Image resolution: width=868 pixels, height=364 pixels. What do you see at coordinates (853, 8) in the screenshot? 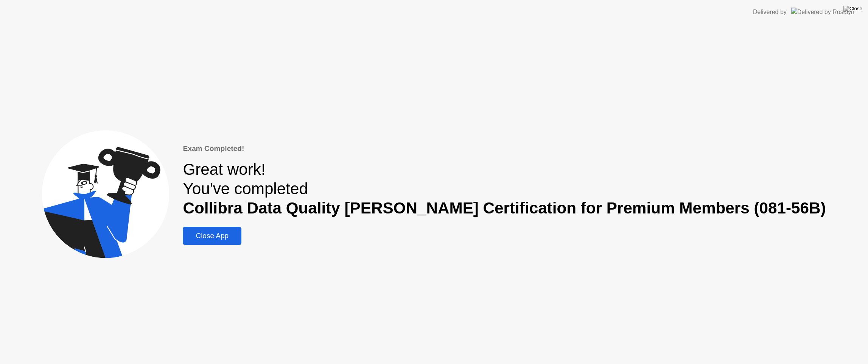
I see `img: Close` at bounding box center [853, 8].